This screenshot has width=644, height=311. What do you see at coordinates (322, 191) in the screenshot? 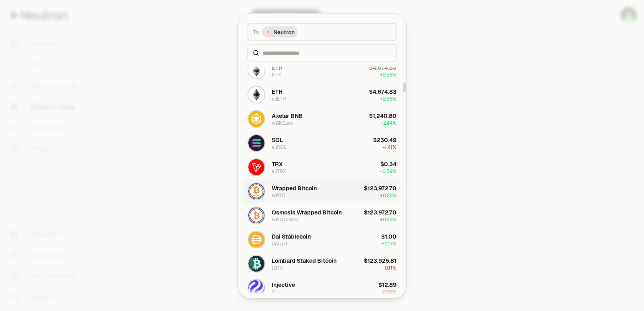
I see `button: wBTC LogoWrapped BitcoinwBTC$123,972.70+0.23%` at bounding box center [322, 191].